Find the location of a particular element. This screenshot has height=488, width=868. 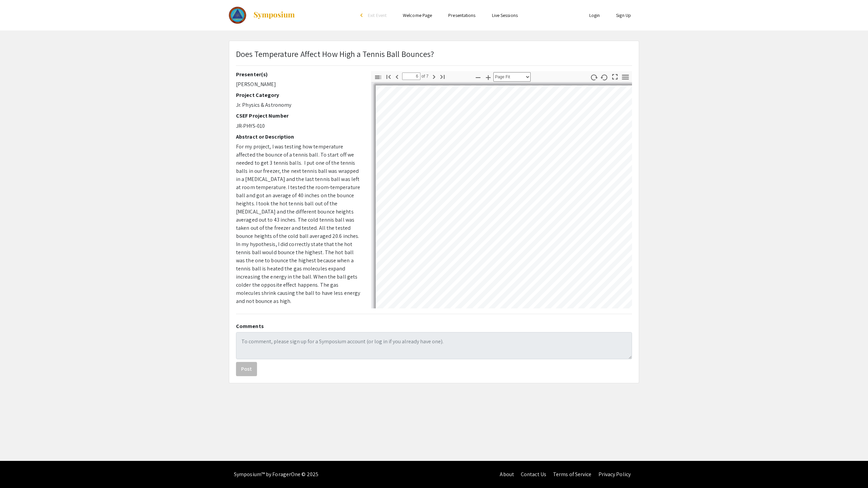

button: Go to First Page is located at coordinates (389, 76).